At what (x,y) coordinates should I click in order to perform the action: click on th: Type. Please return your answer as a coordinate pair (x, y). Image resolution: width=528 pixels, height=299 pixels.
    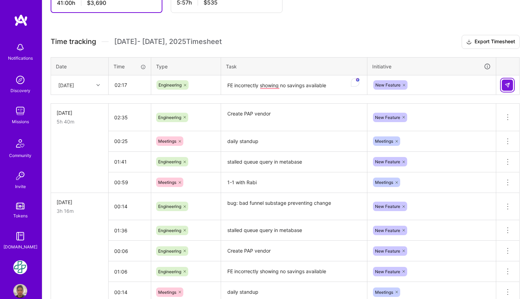
    Looking at the image, I should click on (186, 66).